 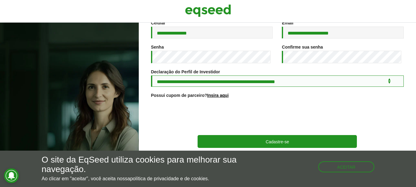 I want to click on label: Email, so click(x=287, y=23).